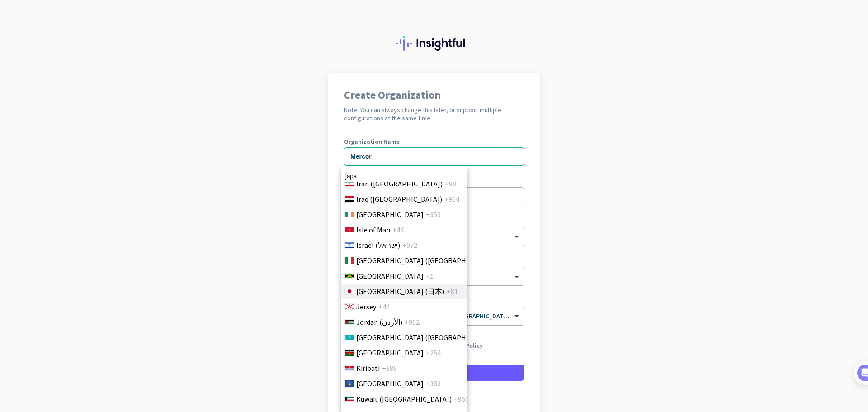 This screenshot has width=868, height=412. What do you see at coordinates (433, 353) in the screenshot?
I see `span: +254` at bounding box center [433, 353].